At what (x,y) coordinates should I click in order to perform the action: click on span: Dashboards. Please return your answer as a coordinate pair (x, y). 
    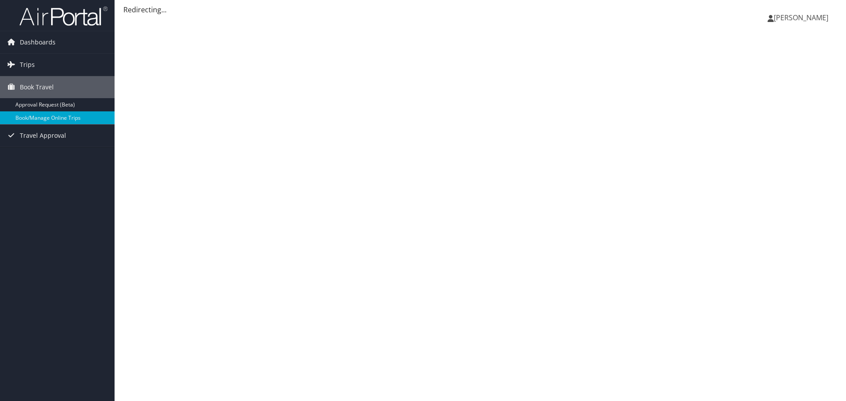
    Looking at the image, I should click on (37, 42).